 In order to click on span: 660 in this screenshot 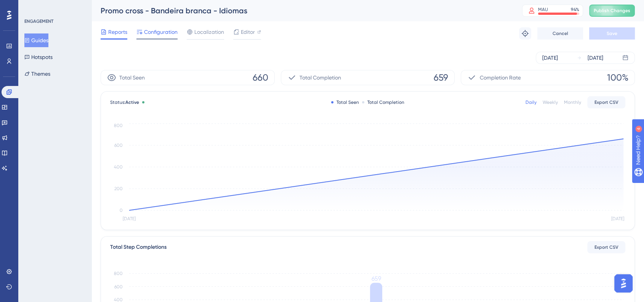, I will do `click(260, 78)`.